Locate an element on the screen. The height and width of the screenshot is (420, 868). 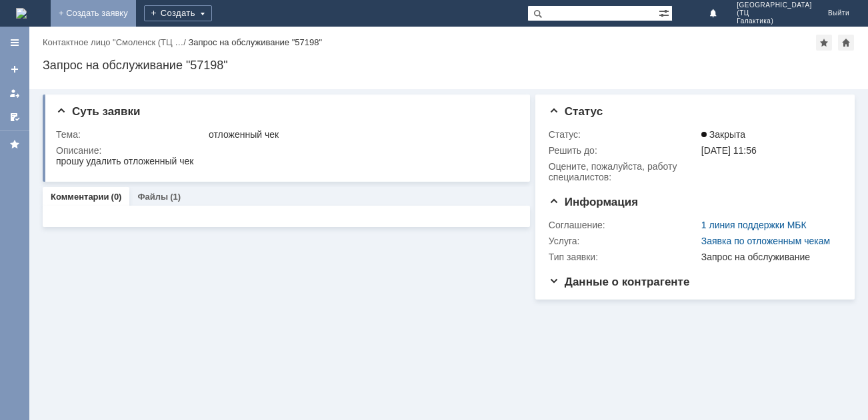
div: Статус: is located at coordinates (623, 135).